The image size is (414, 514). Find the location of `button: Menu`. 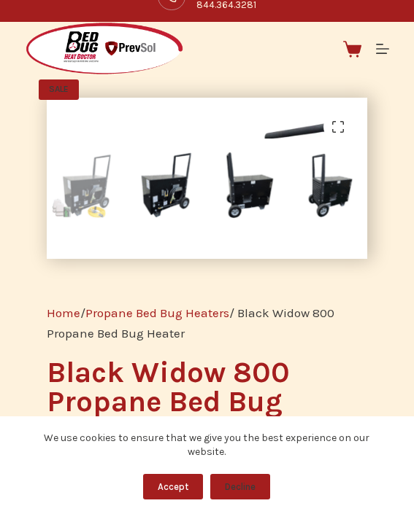

button: Menu is located at coordinates (382, 49).